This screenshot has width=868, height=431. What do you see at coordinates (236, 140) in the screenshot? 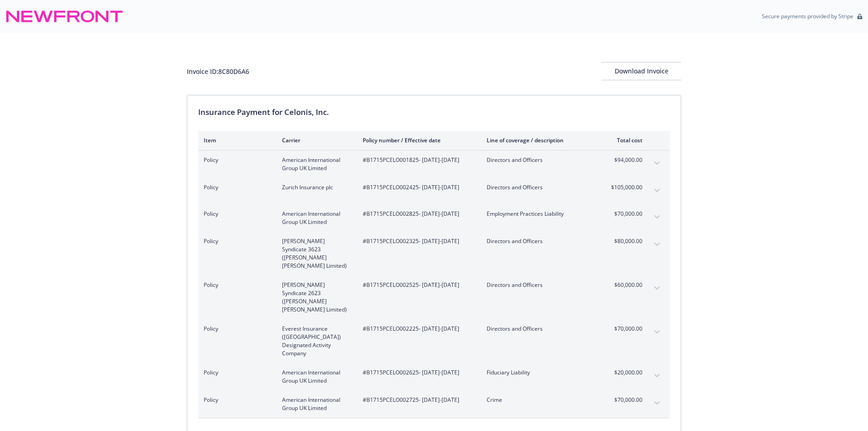
I see `div: Item` at bounding box center [236, 140].